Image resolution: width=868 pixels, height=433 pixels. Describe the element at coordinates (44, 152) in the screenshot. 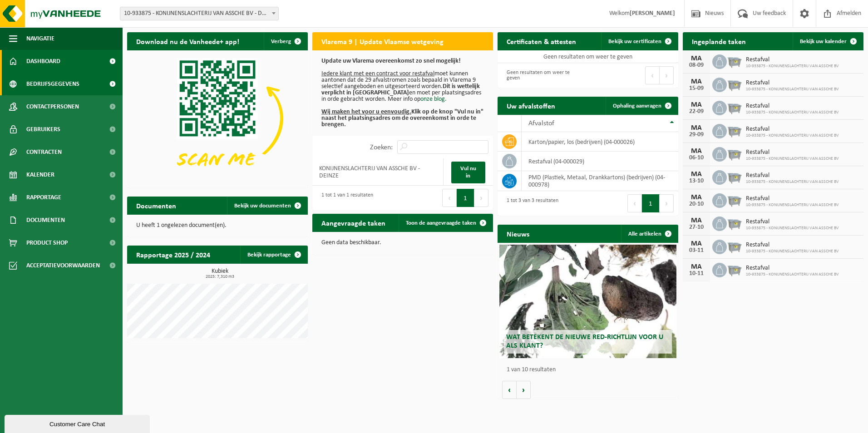

I see `span: Contracten` at that location.